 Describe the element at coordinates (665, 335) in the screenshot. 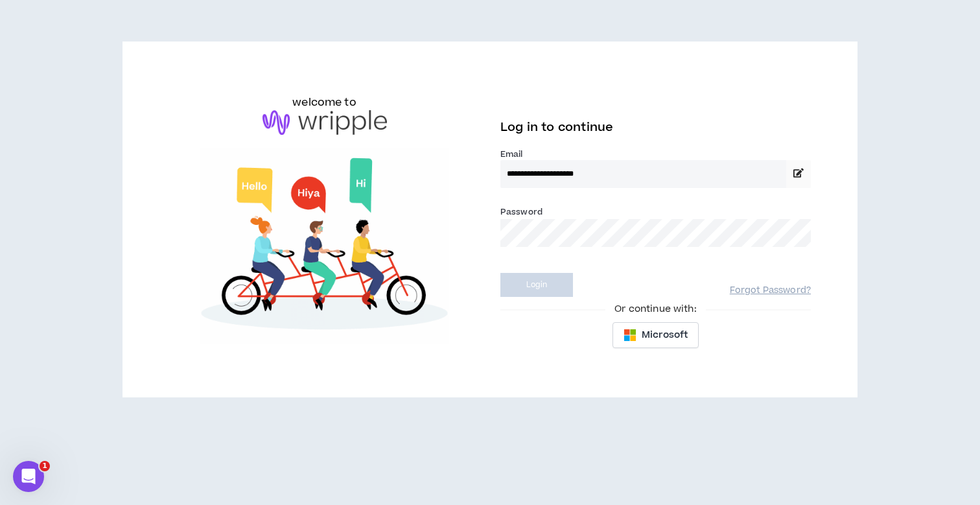

I see `span: Microsoft` at that location.